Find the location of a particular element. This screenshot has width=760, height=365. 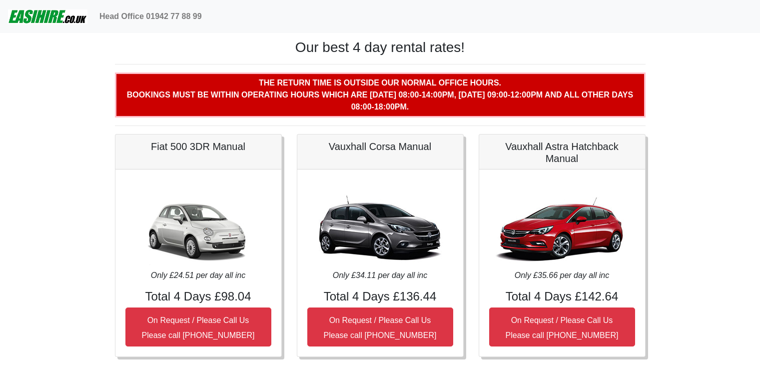

h5: Fiat 500 3DR Manual is located at coordinates (198, 146).